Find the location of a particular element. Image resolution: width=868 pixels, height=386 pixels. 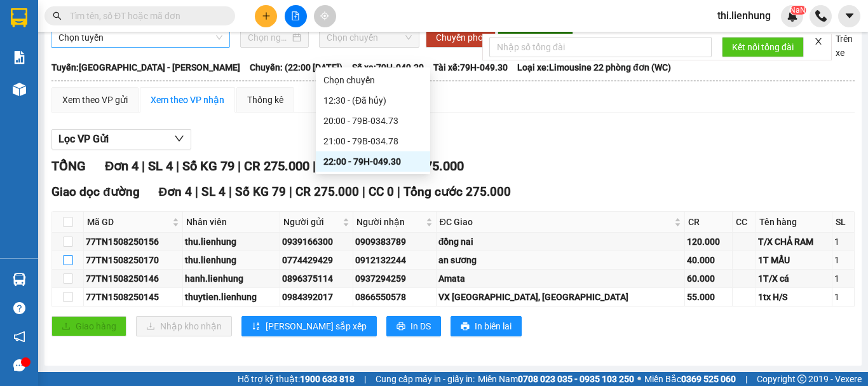

span: Loại xe: Limousine 22 phòng đơn (WC) is located at coordinates (594, 67).